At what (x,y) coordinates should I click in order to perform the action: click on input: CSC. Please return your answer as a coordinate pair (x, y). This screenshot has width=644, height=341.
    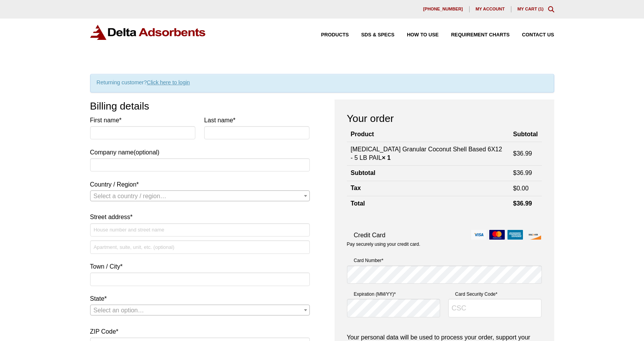
    Looking at the image, I should click on (495, 308).